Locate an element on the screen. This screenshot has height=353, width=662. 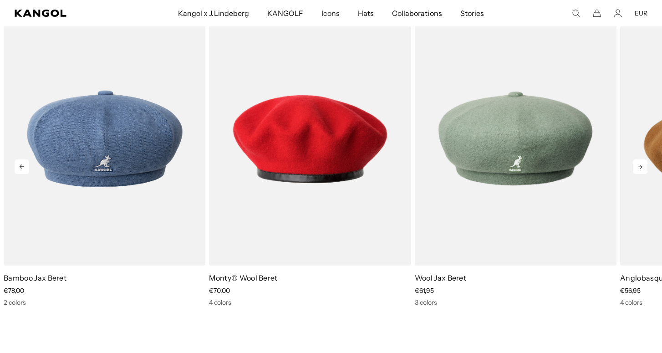
span: €56,95 is located at coordinates (631, 291).